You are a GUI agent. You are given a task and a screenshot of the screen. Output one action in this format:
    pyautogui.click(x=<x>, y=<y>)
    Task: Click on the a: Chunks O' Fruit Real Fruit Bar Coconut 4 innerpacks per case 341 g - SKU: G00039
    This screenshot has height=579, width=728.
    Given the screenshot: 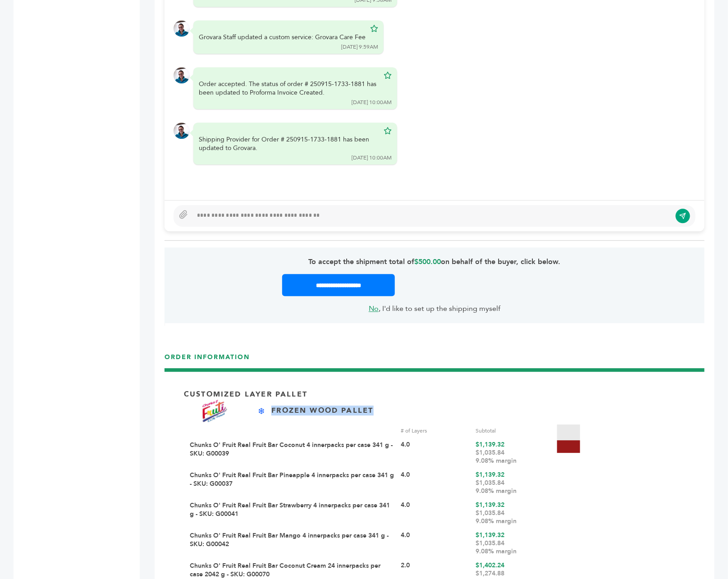 What is the action you would take?
    pyautogui.click(x=291, y=449)
    